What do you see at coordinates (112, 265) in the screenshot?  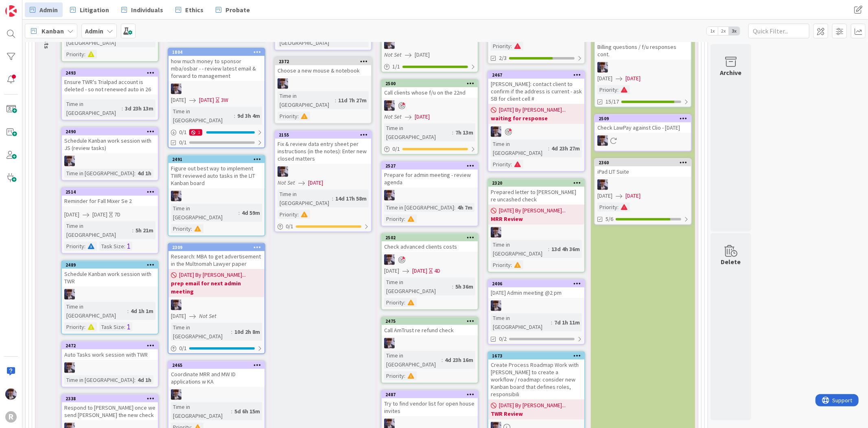 I see `div: 2489` at bounding box center [112, 265].